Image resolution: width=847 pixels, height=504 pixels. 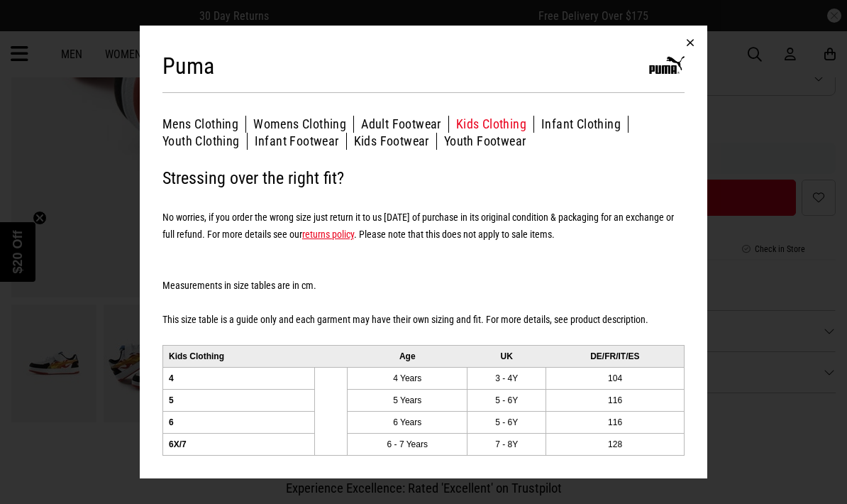 I want to click on button: Mens Clothing, so click(x=204, y=124).